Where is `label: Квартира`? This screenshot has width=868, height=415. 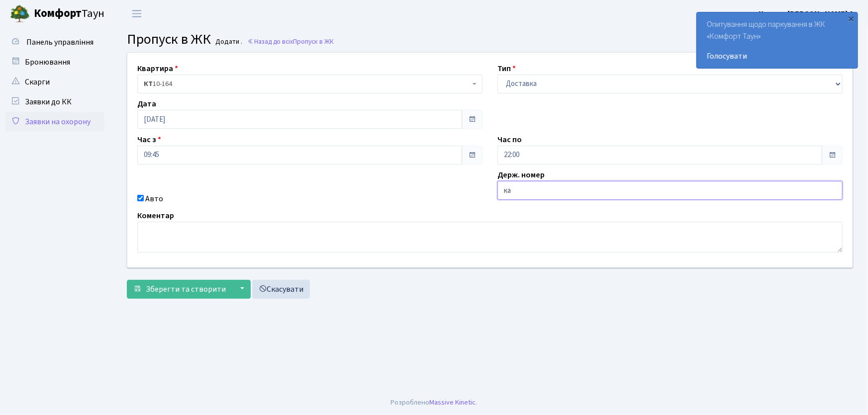
label: Квартира is located at coordinates (158, 69).